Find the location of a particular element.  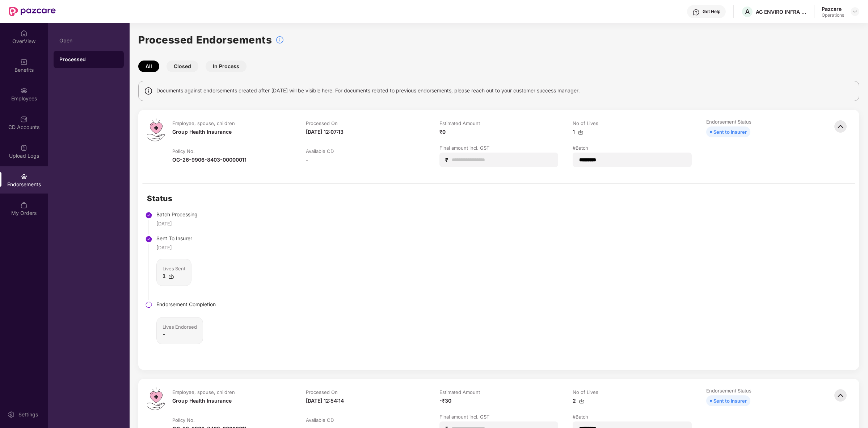

div: Processed is located at coordinates (89, 59).